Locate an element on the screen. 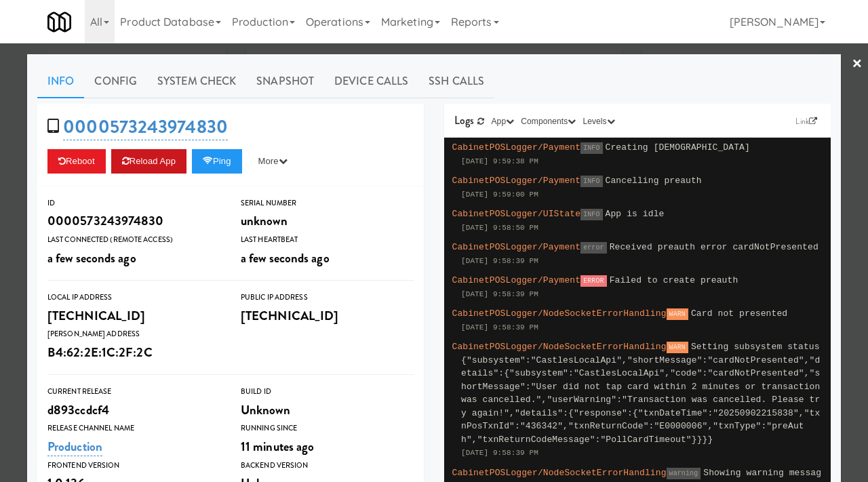  a: SSH Calls is located at coordinates (456, 82).